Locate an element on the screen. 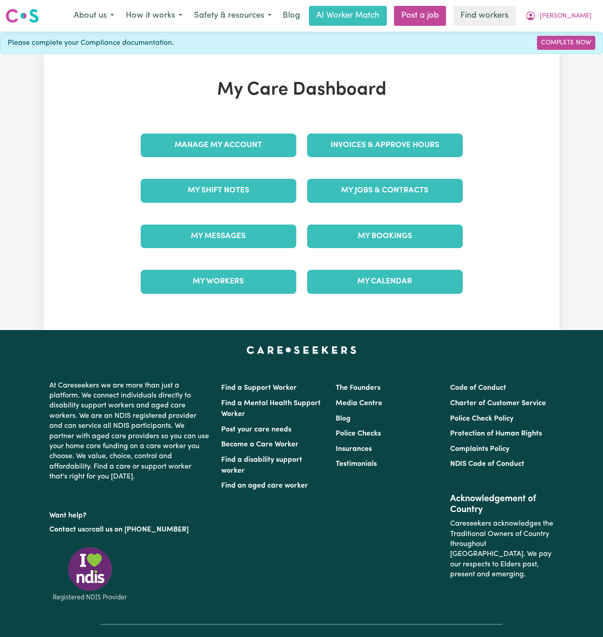 This screenshot has width=603, height=637. a: My Jobs & Contracts is located at coordinates (385, 190).